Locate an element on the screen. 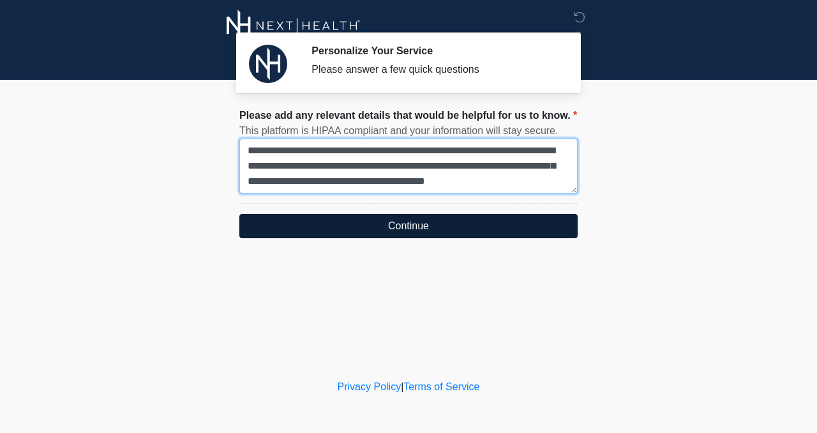 The image size is (817, 433). label: Please add any relevant details that would be helpful for us to know. is located at coordinates (408, 116).